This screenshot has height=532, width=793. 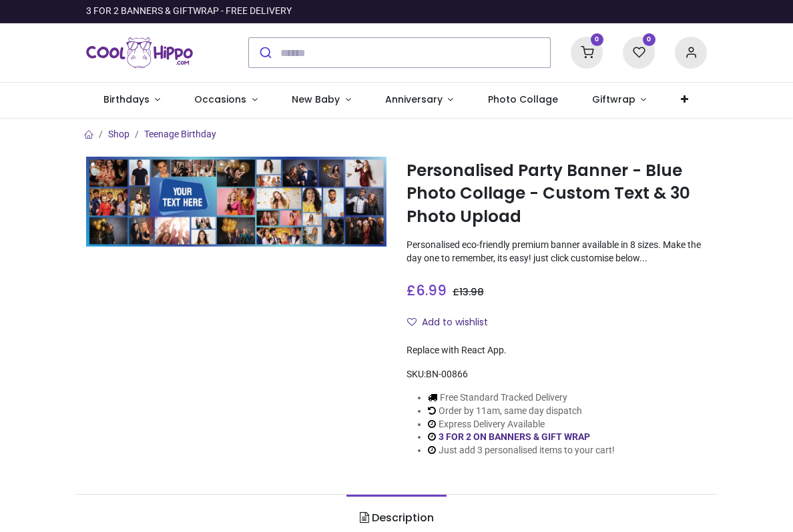 I want to click on a: Occasions, so click(x=226, y=100).